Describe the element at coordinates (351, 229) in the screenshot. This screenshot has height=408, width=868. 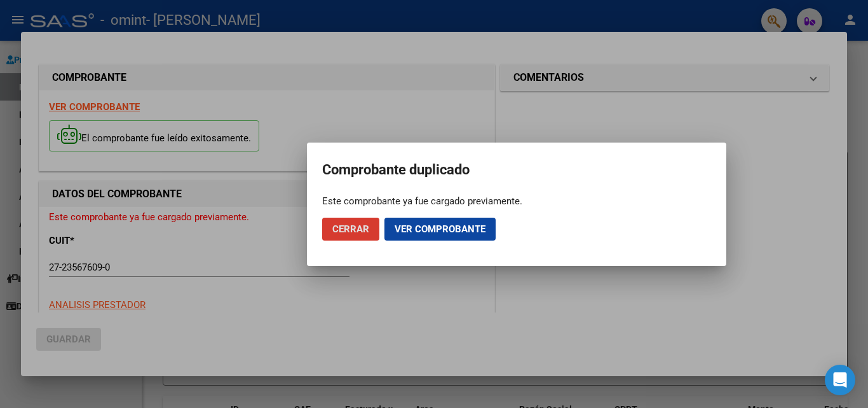
I see `button: Cerrar` at that location.